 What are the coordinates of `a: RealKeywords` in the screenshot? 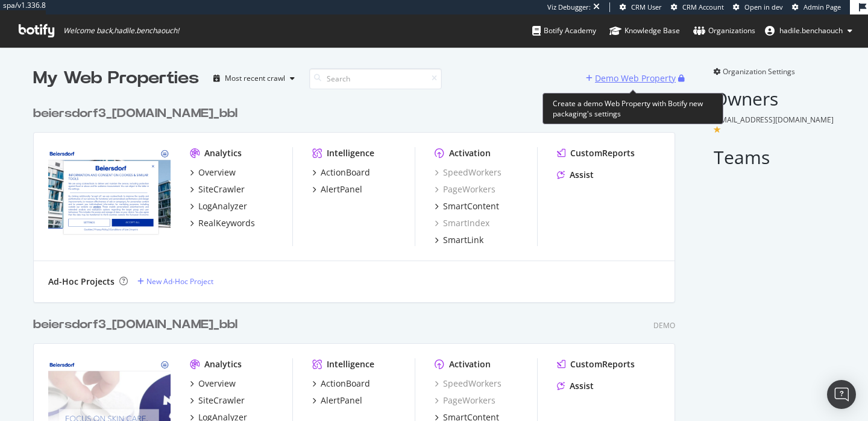 It's located at (222, 223).